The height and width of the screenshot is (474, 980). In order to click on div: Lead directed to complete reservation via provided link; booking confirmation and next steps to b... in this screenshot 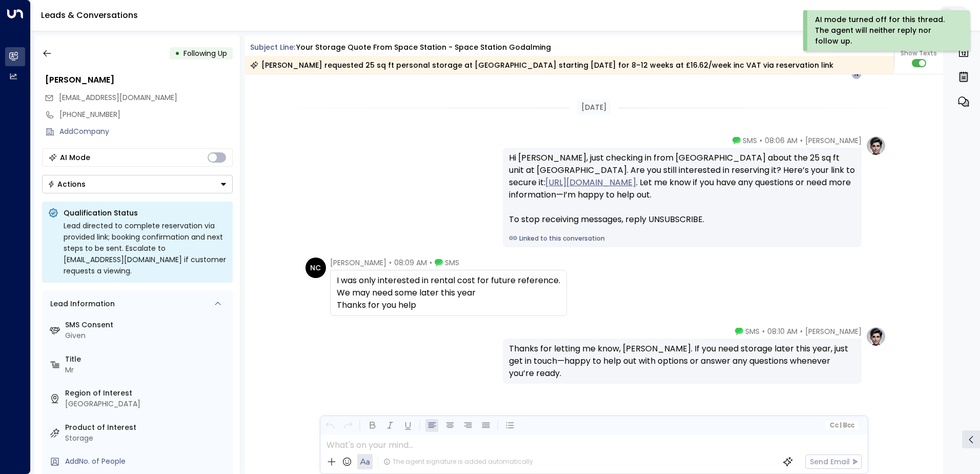, I will do `click(145, 248)`.